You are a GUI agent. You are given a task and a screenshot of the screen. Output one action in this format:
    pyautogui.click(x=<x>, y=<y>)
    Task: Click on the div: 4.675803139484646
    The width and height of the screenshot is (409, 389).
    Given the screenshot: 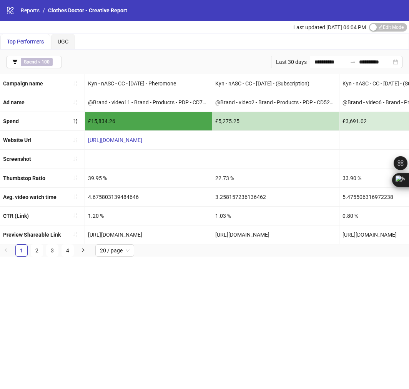 What is the action you would take?
    pyautogui.click(x=148, y=197)
    